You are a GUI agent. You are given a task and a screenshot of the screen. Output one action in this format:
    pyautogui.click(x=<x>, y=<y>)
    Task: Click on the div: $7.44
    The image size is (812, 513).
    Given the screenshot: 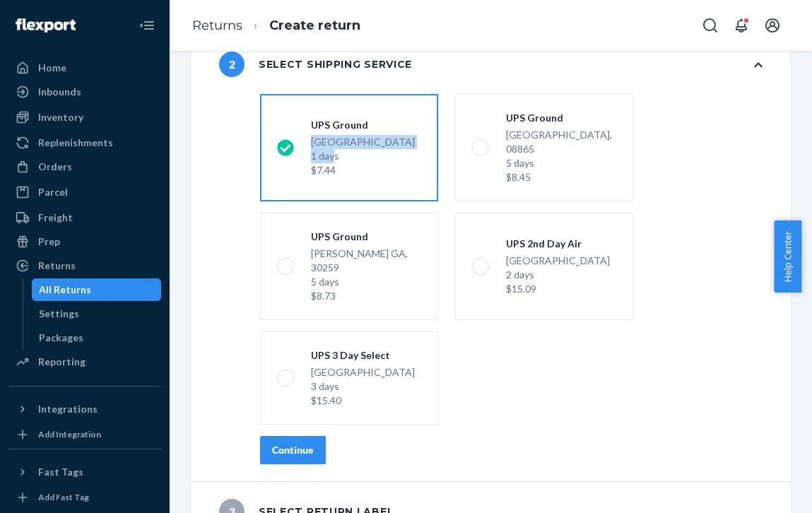 What is the action you would take?
    pyautogui.click(x=362, y=170)
    